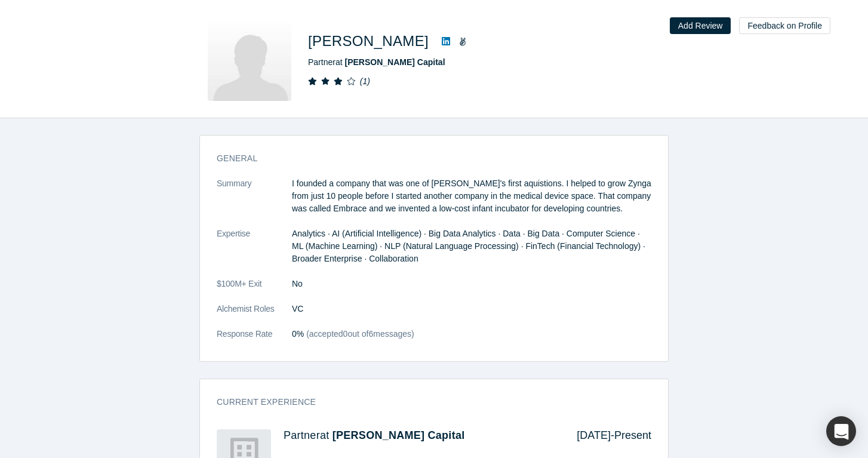 This screenshot has height=458, width=868. What do you see at coordinates (421, 436) in the screenshot?
I see `h4: Partner at` at bounding box center [421, 436].